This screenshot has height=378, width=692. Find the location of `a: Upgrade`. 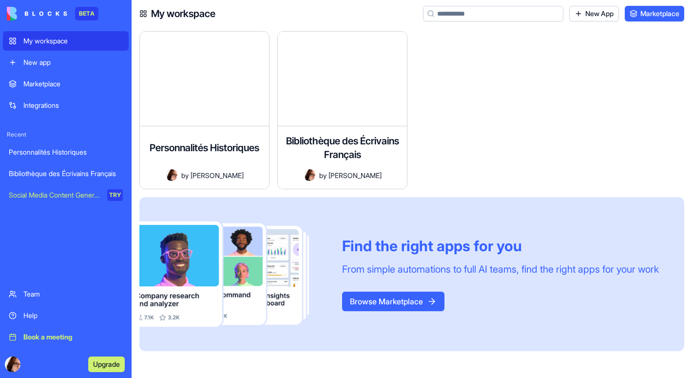

a: Upgrade is located at coordinates (106, 364).